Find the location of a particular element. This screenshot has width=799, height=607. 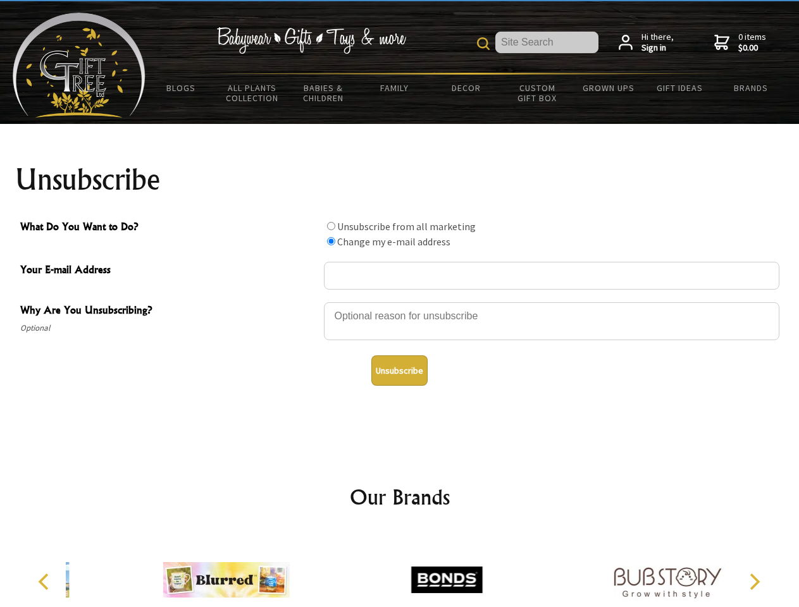

a: 0 items$0.00 is located at coordinates (740, 42).